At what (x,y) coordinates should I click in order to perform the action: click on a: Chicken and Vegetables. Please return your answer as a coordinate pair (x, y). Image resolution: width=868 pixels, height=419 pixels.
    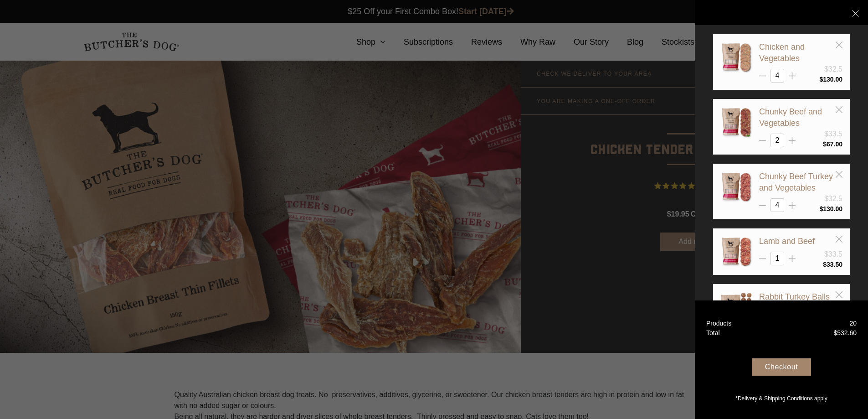
    Looking at the image, I should click on (782, 53).